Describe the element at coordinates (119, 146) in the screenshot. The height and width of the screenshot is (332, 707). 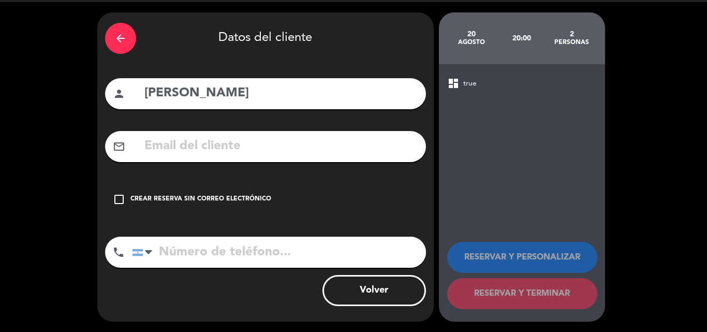
I see `i: mail_outline` at that location.